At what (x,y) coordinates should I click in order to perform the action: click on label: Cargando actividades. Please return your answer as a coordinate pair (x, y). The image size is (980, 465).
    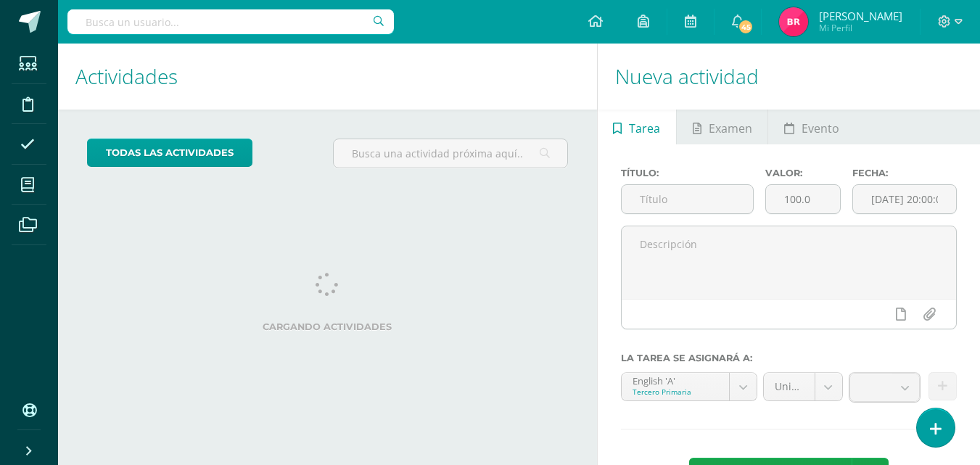
    Looking at the image, I should click on (327, 326).